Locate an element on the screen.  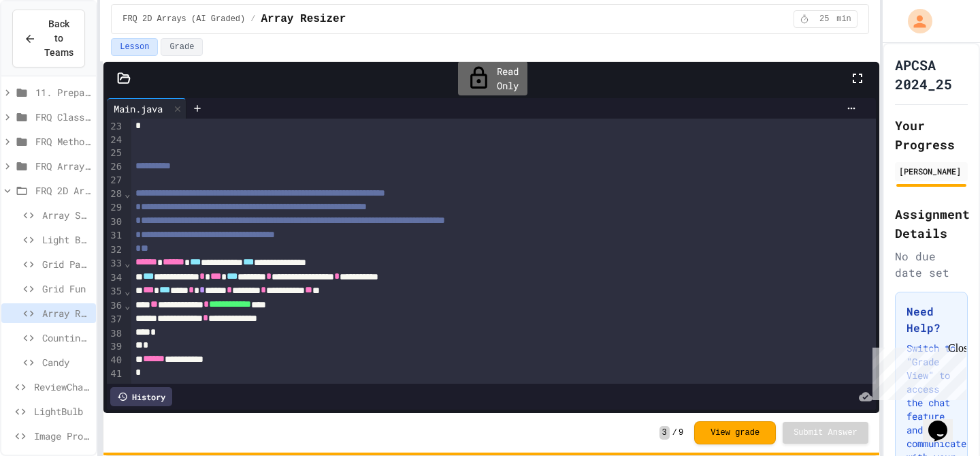
div: 39 is located at coordinates (115, 347).